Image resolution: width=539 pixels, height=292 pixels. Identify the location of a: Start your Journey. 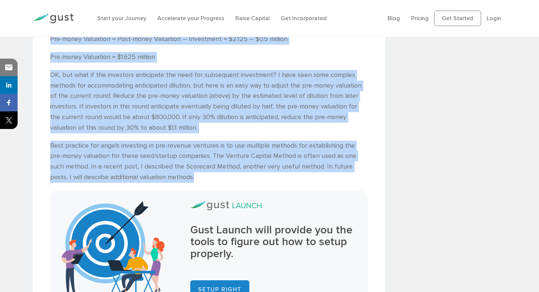
(122, 18).